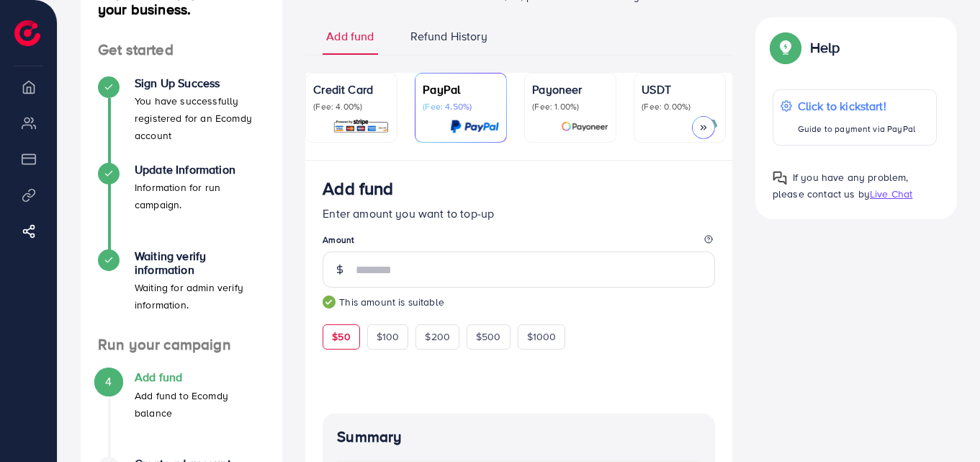 This screenshot has width=980, height=462. I want to click on img: guide, so click(329, 302).